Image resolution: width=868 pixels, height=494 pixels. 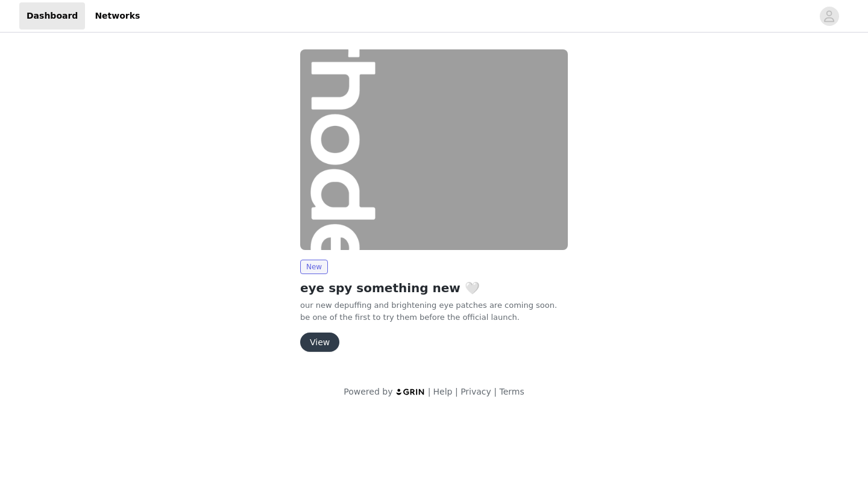 I want to click on p: our new depuffing and brightening eye patches are coming soon. be one of the first to try them be..., so click(x=434, y=311).